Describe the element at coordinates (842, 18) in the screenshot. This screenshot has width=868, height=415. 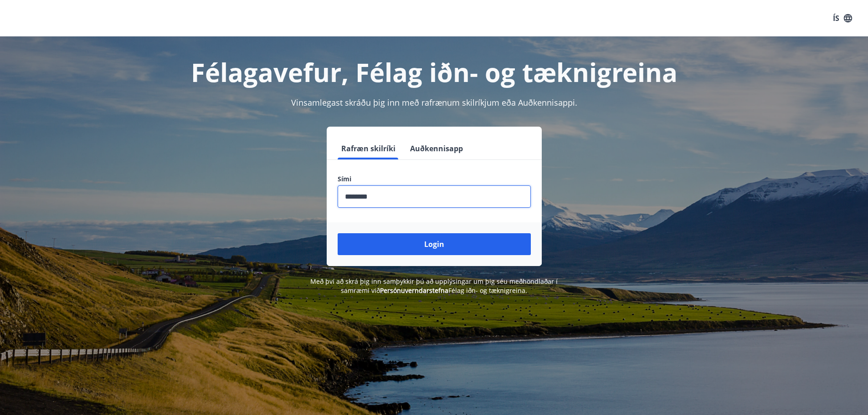
I see `button: ÍS` at that location.